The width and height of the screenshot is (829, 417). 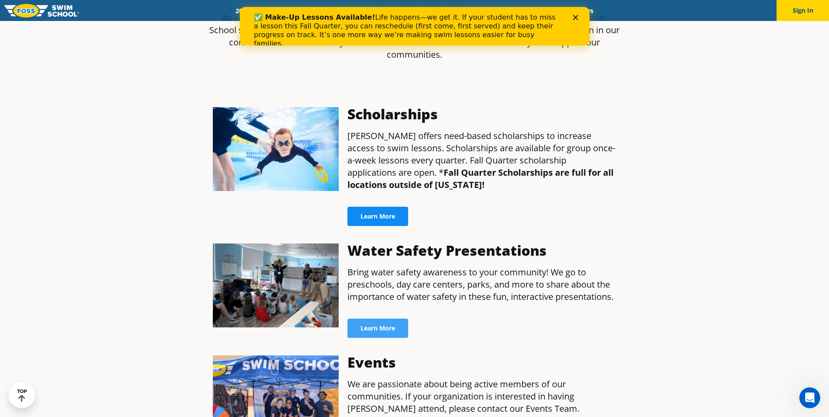 What do you see at coordinates (482, 362) in the screenshot?
I see `h3: Events` at bounding box center [482, 362].